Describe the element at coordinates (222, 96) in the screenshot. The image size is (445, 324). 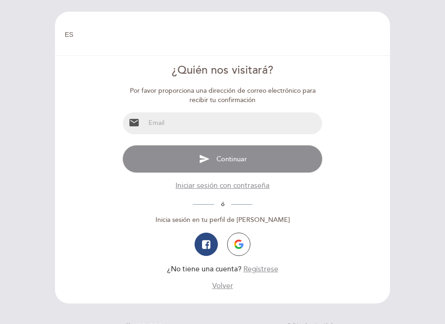
I see `div: Por favor proporciona una dirección de correo electrónico para recibir tu confirmación` at that location.